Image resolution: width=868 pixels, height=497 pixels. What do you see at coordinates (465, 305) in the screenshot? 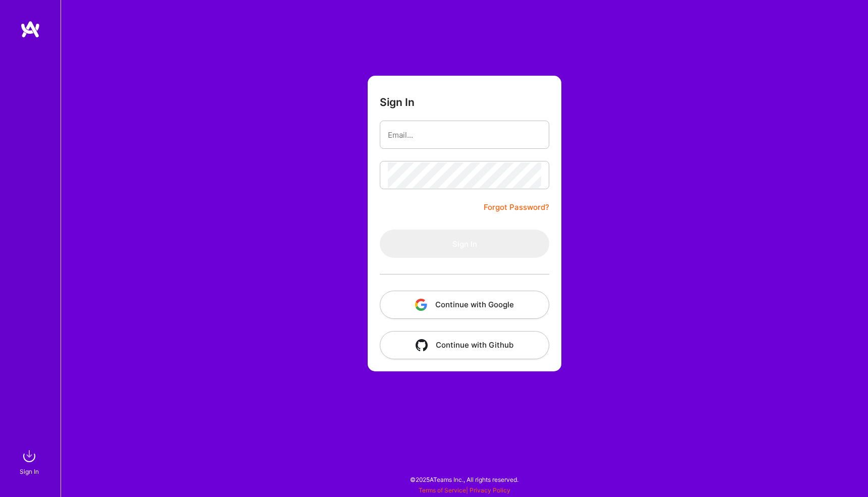
I see `button: Continue with Google` at bounding box center [465, 305].